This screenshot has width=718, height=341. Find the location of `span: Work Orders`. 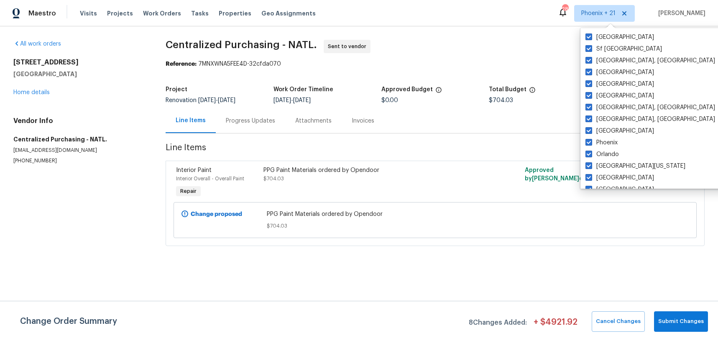

span: Work Orders is located at coordinates (162, 13).